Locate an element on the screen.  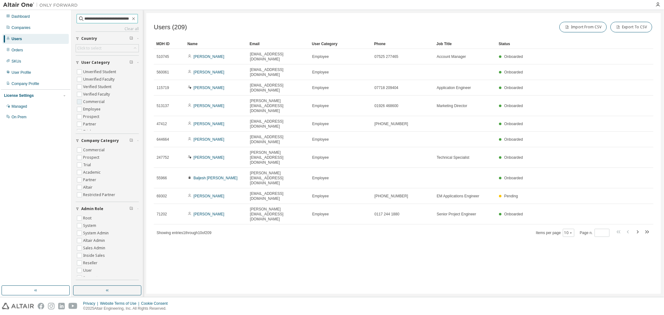
span: 513137 is located at coordinates (163, 106).